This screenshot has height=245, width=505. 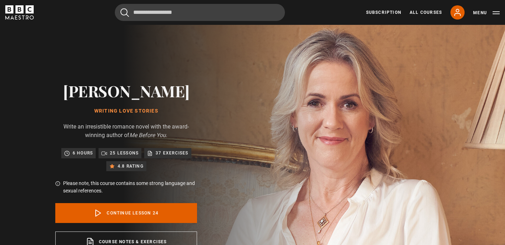 I want to click on a: Subscription, so click(x=384, y=12).